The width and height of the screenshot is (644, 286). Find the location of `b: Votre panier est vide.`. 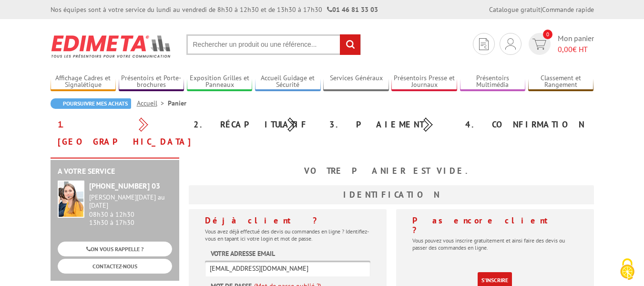

b: Votre panier est vide. is located at coordinates (391, 170).